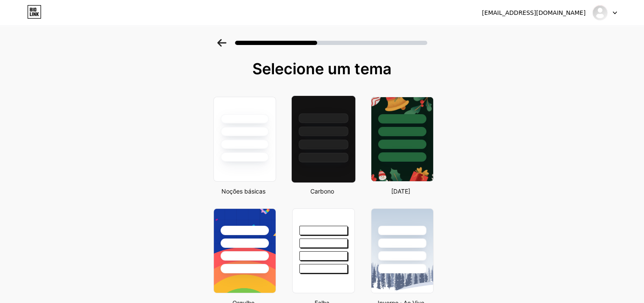  I want to click on font: Selecione um tema, so click(322, 69).